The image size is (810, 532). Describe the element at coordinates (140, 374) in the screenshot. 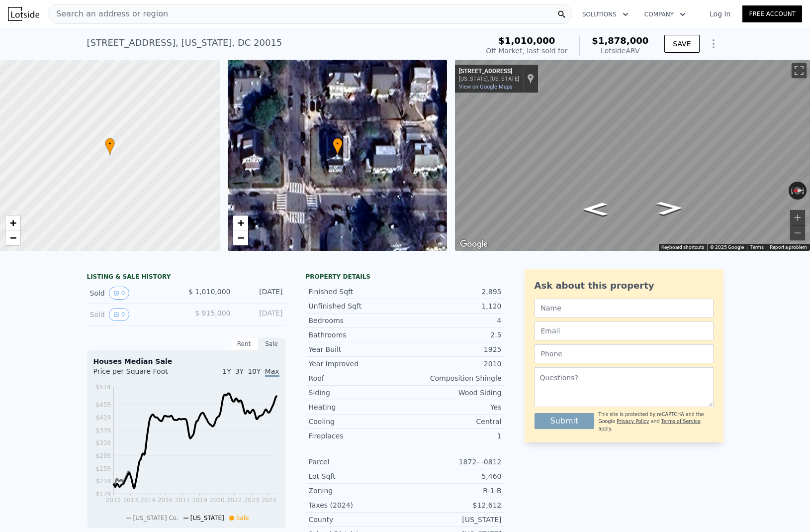

I see `div: Price per Square Foot` at that location.